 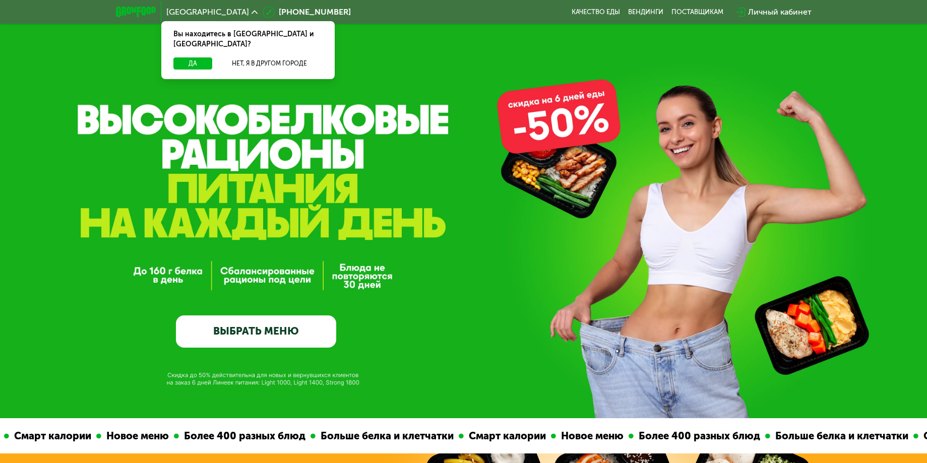 What do you see at coordinates (596, 12) in the screenshot?
I see `a: Качество еды` at bounding box center [596, 12].